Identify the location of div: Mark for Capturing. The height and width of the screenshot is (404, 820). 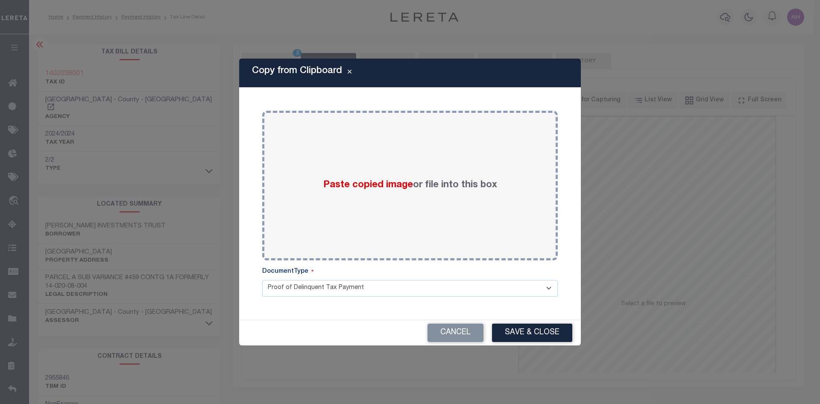
(593, 100).